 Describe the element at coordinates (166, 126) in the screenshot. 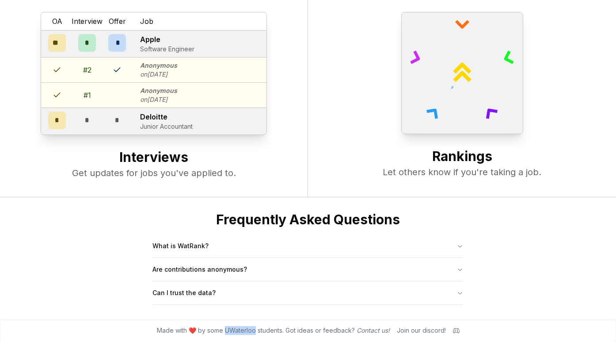

I see `p: Junior Accountant` at that location.